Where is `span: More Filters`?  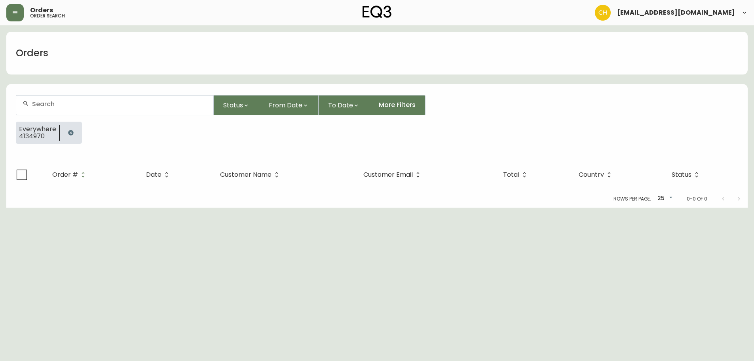 span: More Filters is located at coordinates (397, 105).